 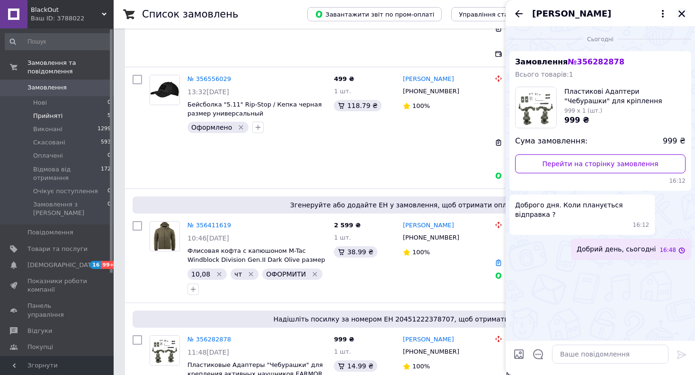 I want to click on span: Скасовані, so click(x=49, y=142).